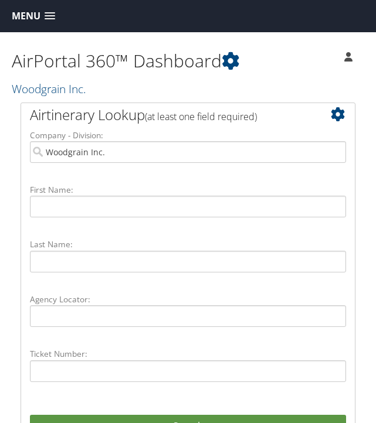  What do you see at coordinates (187, 190) in the screenshot?
I see `label: First Name:` at bounding box center [187, 190].